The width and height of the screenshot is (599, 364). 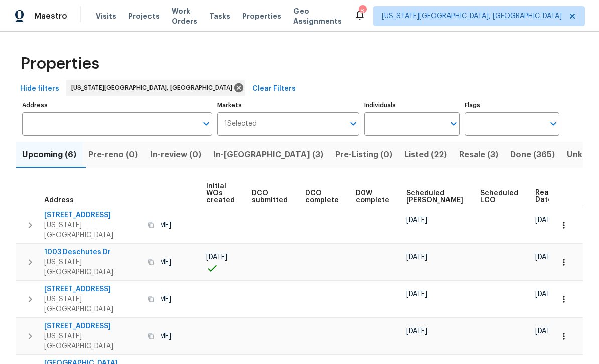 What do you see at coordinates (546, 197) in the screenshot?
I see `span: Ready Date` at bounding box center [546, 197].